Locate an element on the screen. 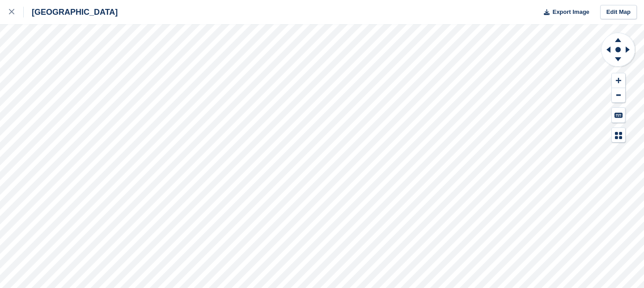  a: Edit Map is located at coordinates (619, 12).